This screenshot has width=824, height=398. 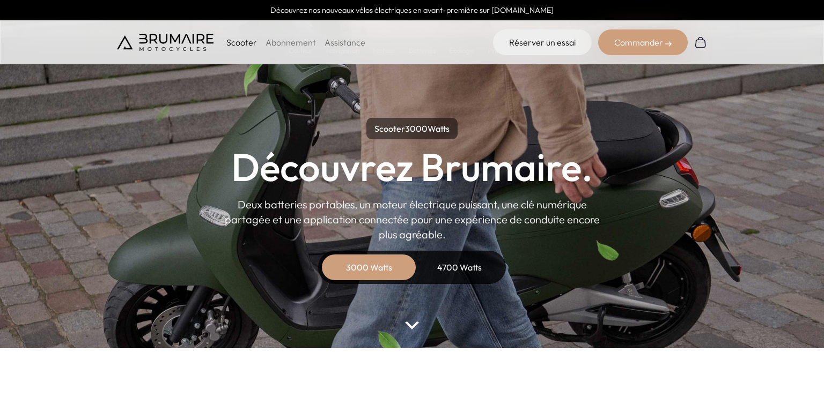 What do you see at coordinates (459, 268) in the screenshot?
I see `div: 4700 Watts` at bounding box center [459, 268].